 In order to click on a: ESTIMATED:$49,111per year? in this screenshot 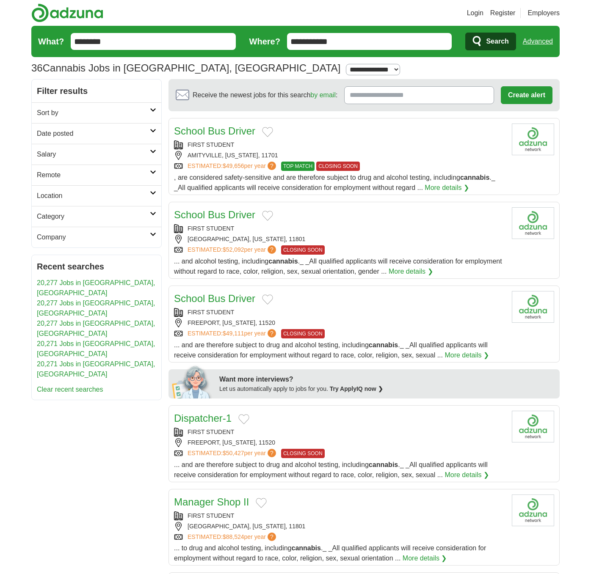, I will do `click(232, 334)`.